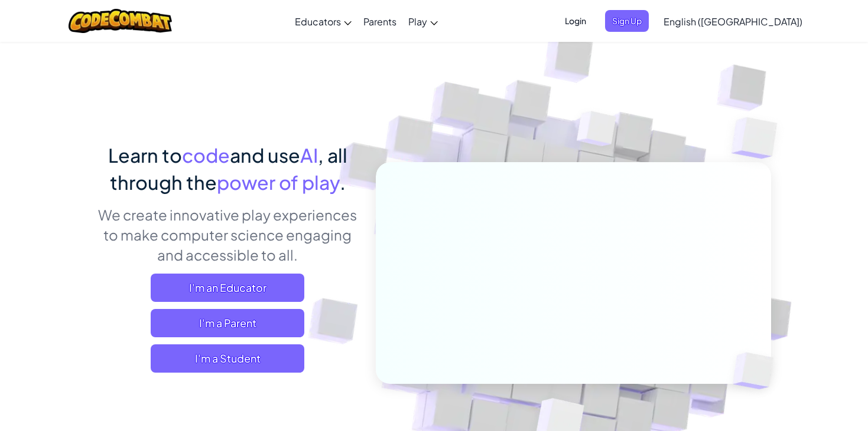 The width and height of the screenshot is (868, 431). I want to click on span: Sign Up, so click(627, 21).